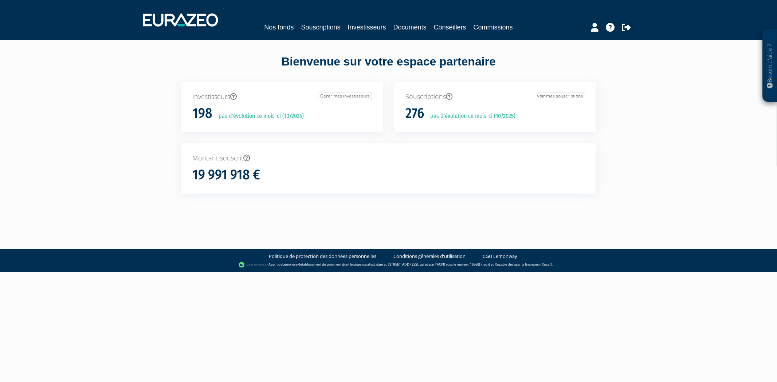 The width and height of the screenshot is (777, 382). Describe the element at coordinates (322, 256) in the screenshot. I see `a: Politique de protection des données personnelles` at that location.